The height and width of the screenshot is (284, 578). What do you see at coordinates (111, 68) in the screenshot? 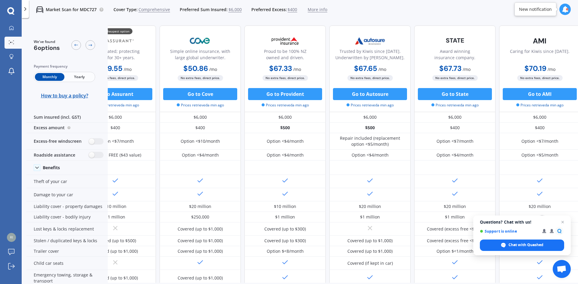
I see `b: $39.55` at bounding box center [111, 68].